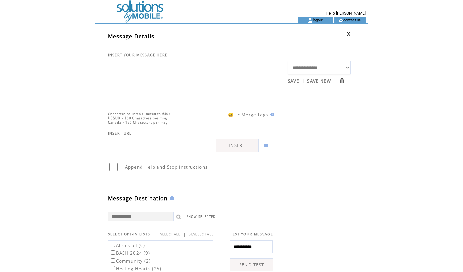 The height and width of the screenshot is (272, 463). Describe the element at coordinates (166, 167) in the screenshot. I see `span: Append Help and Stop instructions` at that location.